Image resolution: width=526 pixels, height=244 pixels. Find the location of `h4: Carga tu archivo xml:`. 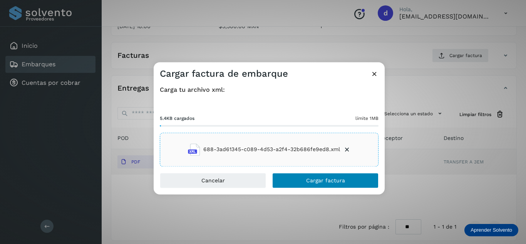

h4: Carga tu archivo xml: is located at coordinates (269, 89).